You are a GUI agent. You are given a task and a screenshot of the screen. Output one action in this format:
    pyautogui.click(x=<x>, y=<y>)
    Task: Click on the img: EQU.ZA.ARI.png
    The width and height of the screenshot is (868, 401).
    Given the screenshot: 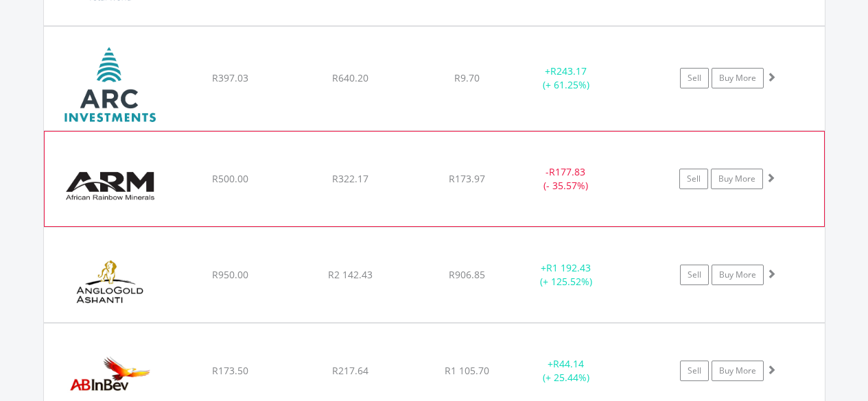 What is the action you would take?
    pyautogui.click(x=110, y=186)
    